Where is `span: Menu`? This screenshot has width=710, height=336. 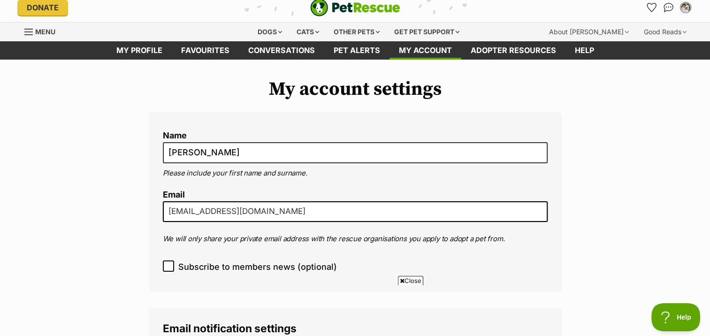
span: Menu is located at coordinates (45, 31).